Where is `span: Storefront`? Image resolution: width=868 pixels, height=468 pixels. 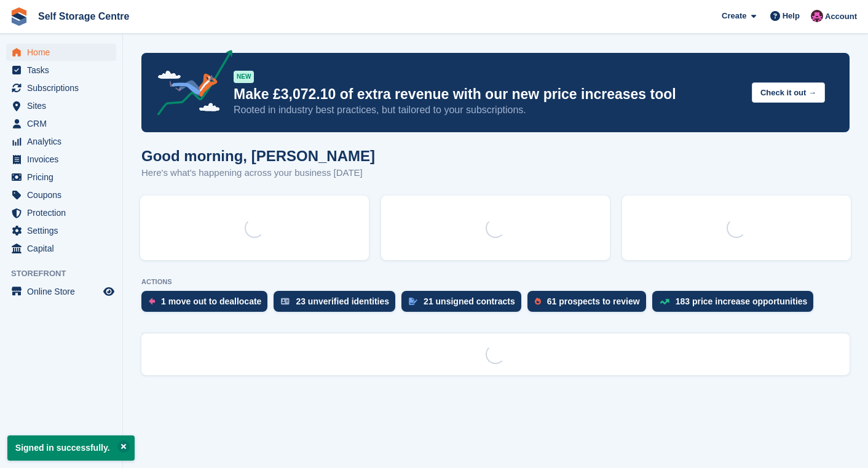
span: Storefront is located at coordinates (66, 274).